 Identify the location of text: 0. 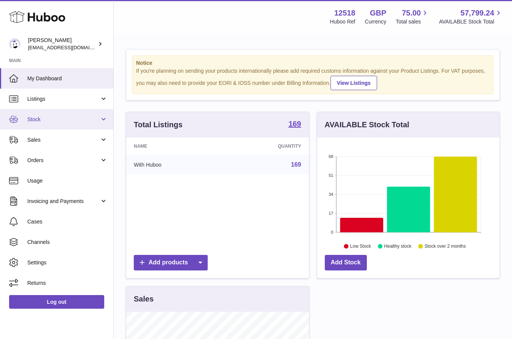
(332, 232).